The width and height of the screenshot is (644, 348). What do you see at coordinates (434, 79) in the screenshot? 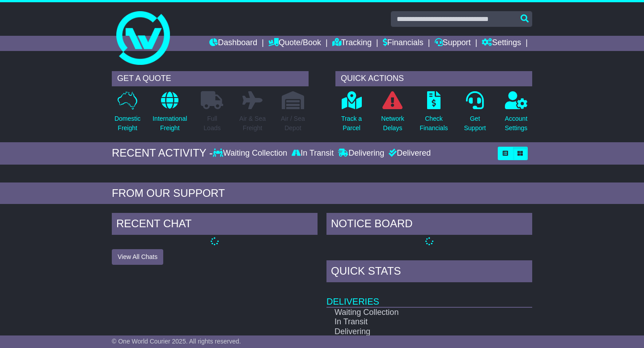
I see `div: QUICK ACTIONS` at bounding box center [434, 79].